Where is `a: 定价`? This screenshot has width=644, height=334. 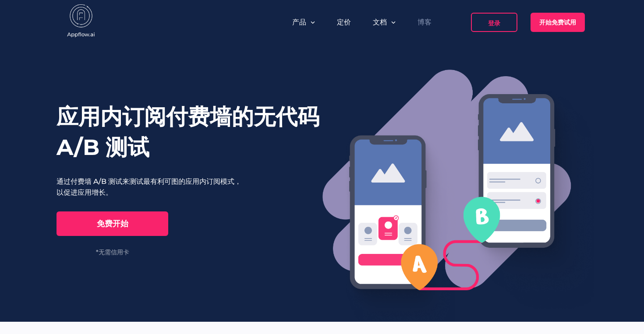
a: 定价 is located at coordinates (344, 23).